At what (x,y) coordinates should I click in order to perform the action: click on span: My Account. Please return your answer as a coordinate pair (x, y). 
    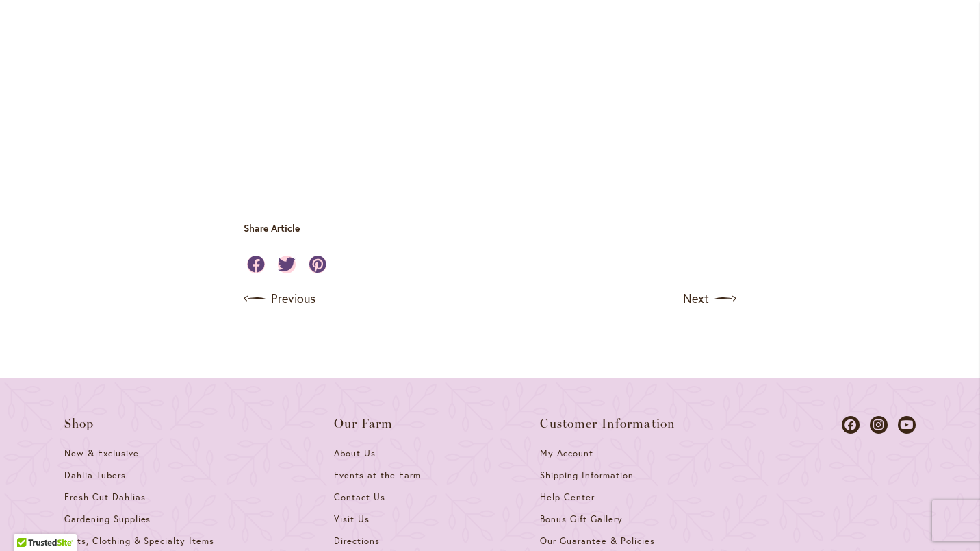
    Looking at the image, I should click on (567, 452).